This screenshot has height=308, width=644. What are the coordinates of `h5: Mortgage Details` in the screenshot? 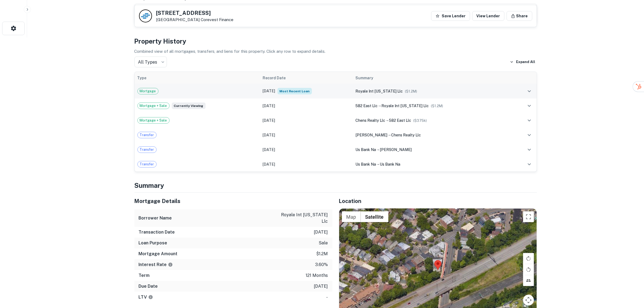 It's located at (234, 201).